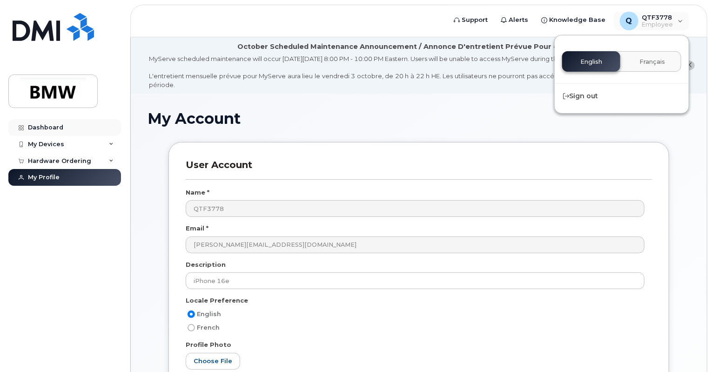 The height and width of the screenshot is (372, 712). I want to click on label: Choose File, so click(213, 361).